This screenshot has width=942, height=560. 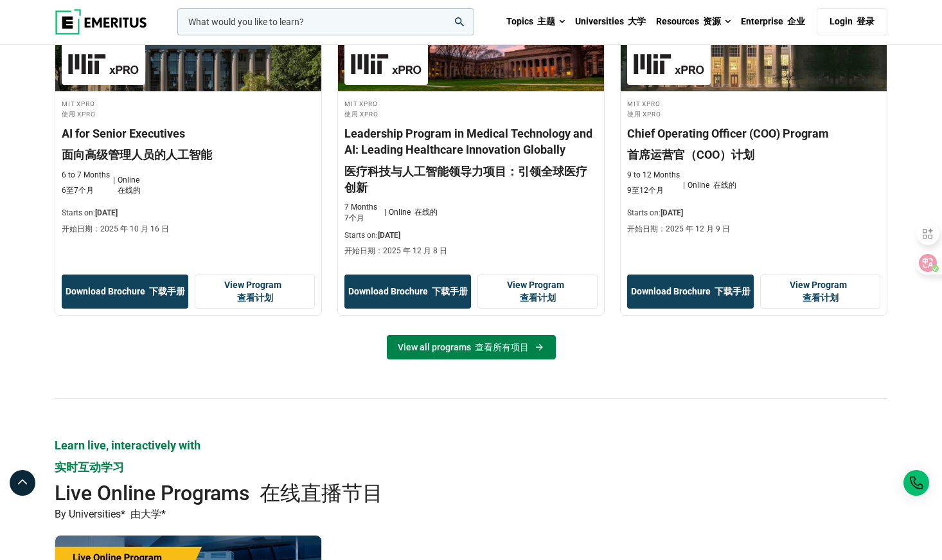 I want to click on font: 首席运营官（COO）计划, so click(x=691, y=154).